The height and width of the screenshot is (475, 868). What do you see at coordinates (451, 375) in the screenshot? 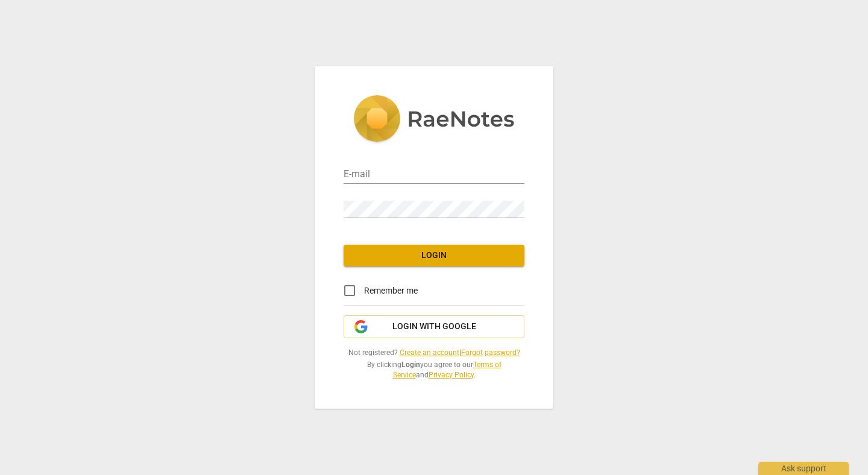
I see `a: Privacy Policy` at bounding box center [451, 375].